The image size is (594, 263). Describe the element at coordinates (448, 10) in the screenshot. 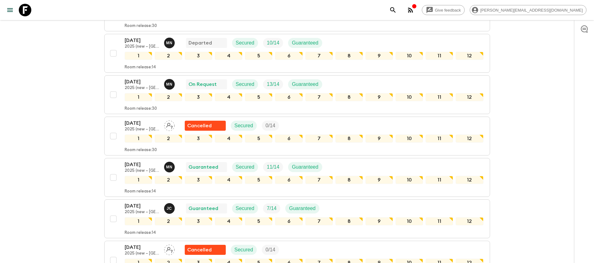

I see `span: Give feedback` at that location.